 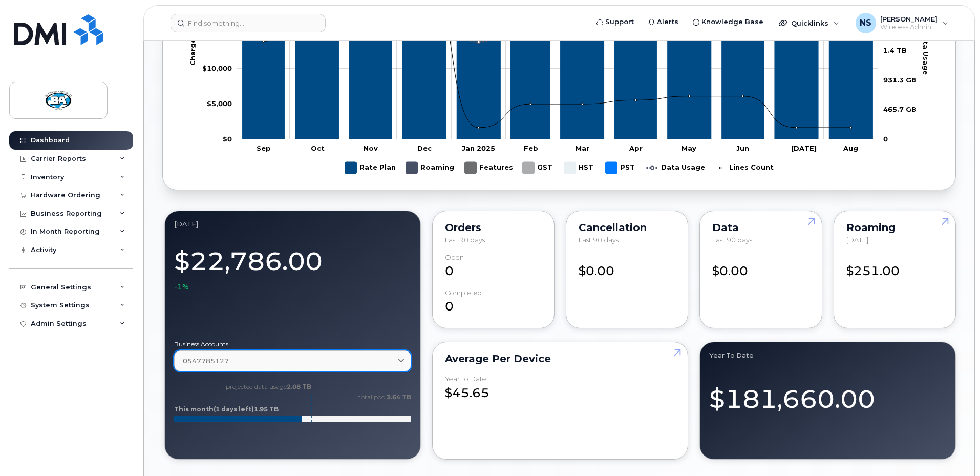 I want to click on tspan: 0, so click(x=885, y=139).